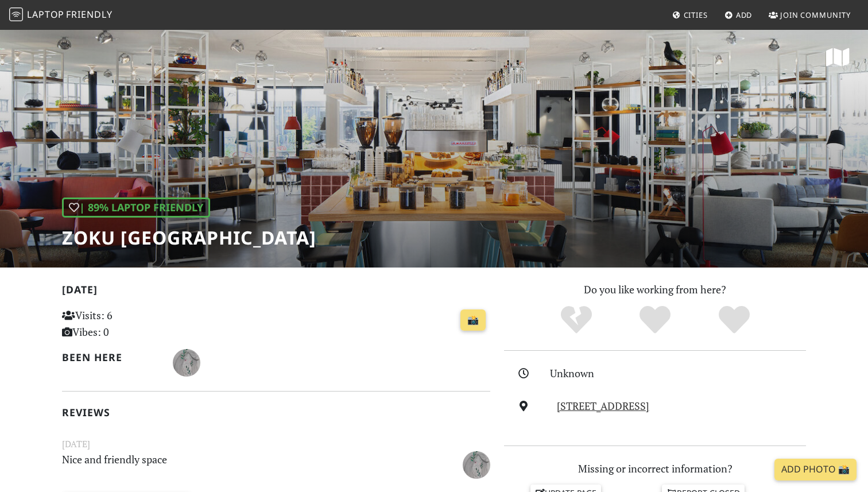  What do you see at coordinates (110, 357) in the screenshot?
I see `h2: Been here` at bounding box center [110, 357].